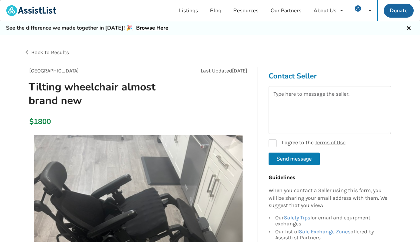  What do you see at coordinates (216, 11) in the screenshot?
I see `a: Blog` at bounding box center [216, 11].